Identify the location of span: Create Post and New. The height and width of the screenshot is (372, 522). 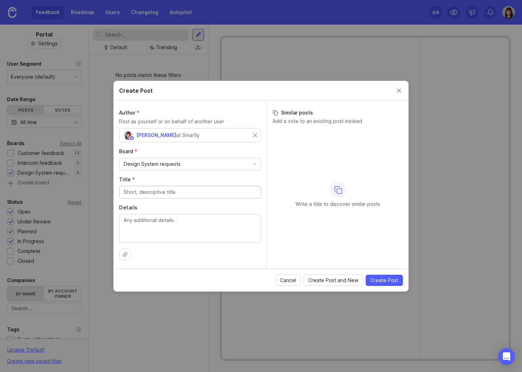
(333, 280).